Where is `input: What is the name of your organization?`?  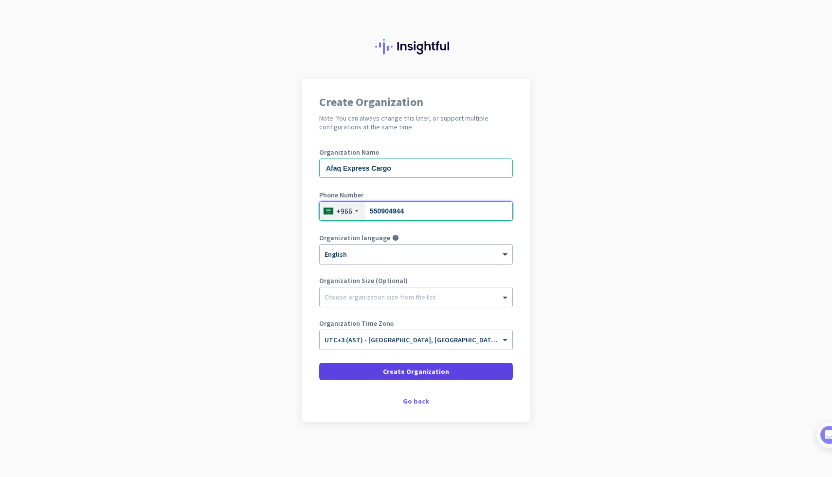 input: What is the name of your organization? is located at coordinates (416, 168).